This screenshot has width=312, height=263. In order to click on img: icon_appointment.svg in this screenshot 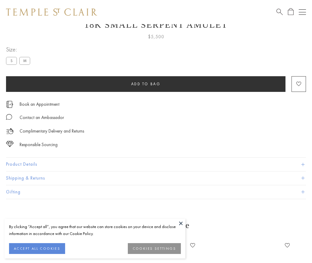, I will do `click(10, 104)`.